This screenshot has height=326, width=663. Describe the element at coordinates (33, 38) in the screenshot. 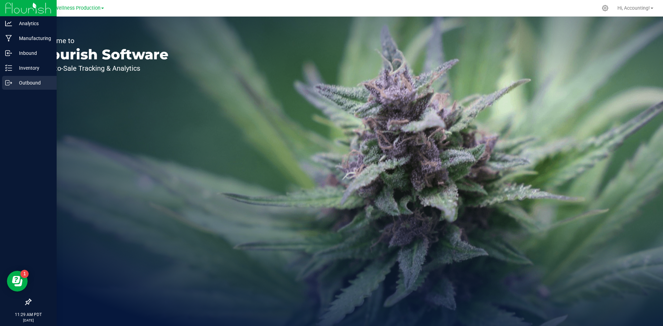

I see `p: Manufacturing` at that location.